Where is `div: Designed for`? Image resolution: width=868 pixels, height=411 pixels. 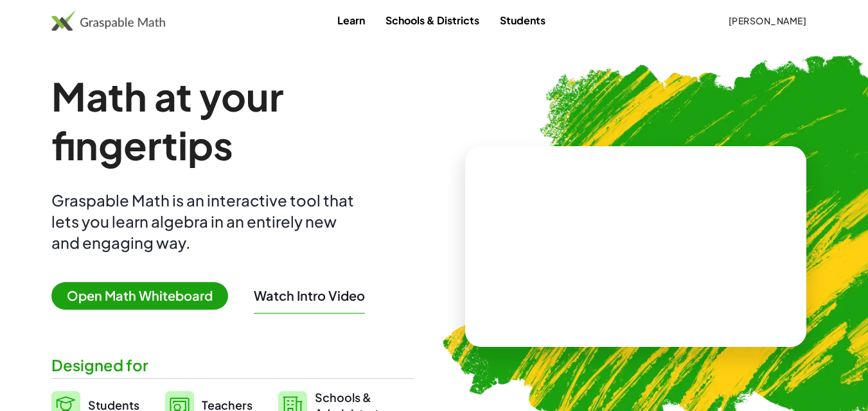
div: Designed for is located at coordinates (233, 366).